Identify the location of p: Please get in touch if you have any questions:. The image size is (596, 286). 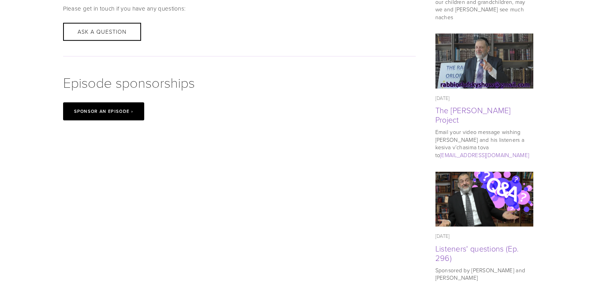
(239, 9).